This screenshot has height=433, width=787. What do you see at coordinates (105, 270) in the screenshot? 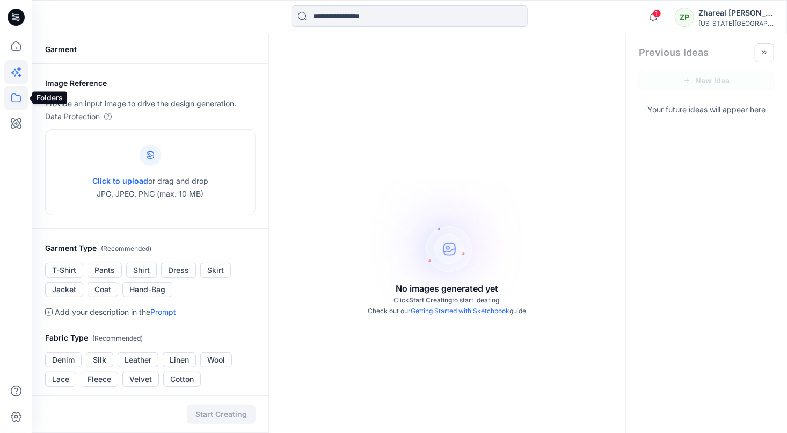
I see `button: Pants` at bounding box center [105, 270].